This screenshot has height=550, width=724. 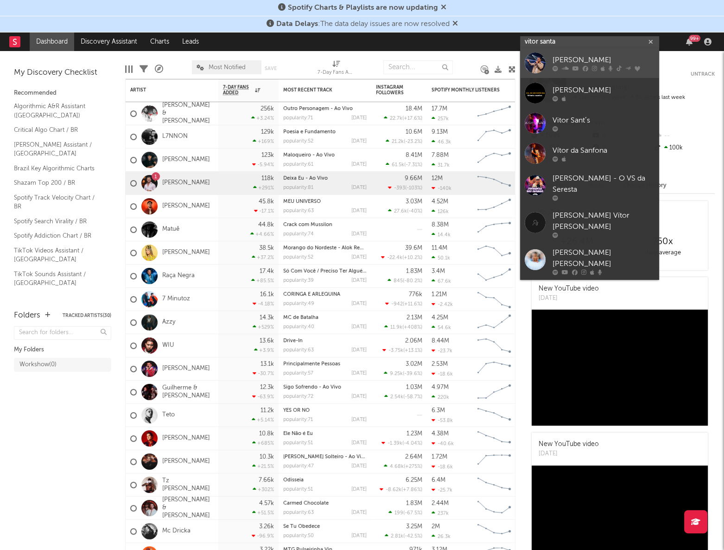 I want to click on div: Vítor da Sanfona, so click(x=604, y=151).